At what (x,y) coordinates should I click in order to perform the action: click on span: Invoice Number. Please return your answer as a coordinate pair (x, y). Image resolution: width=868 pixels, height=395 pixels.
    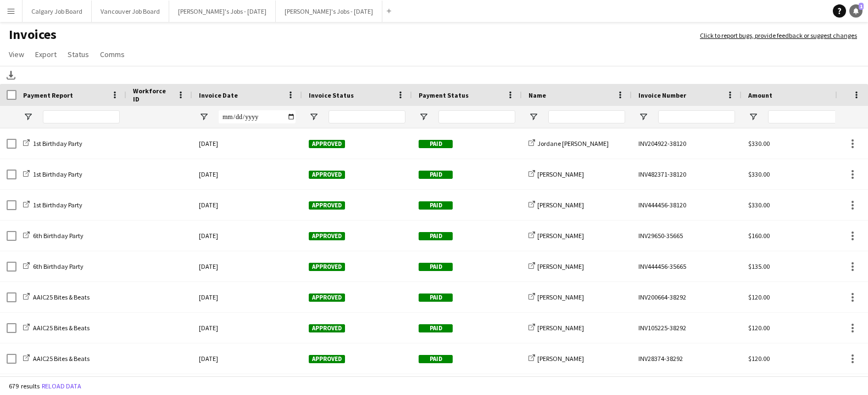
    Looking at the image, I should click on (662, 95).